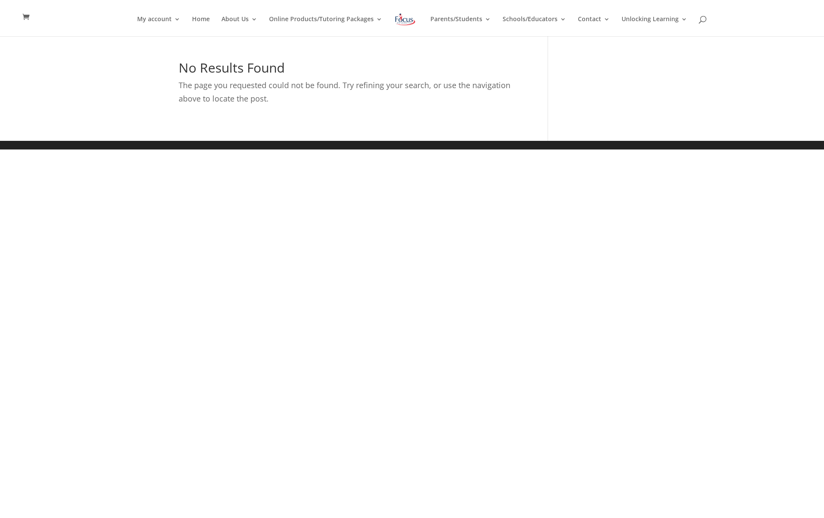  I want to click on a: My account, so click(159, 26).